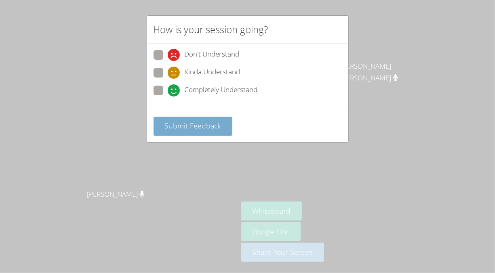 The image size is (495, 273). Describe the element at coordinates (212, 55) in the screenshot. I see `span: Don't Understand` at that location.